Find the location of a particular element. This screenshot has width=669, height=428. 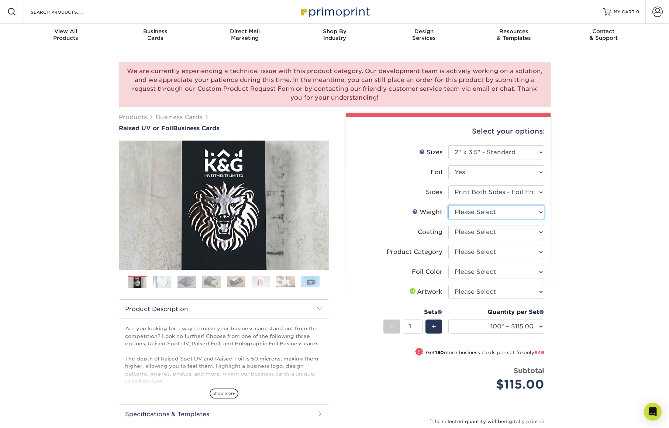

a: View AllProducts is located at coordinates (66, 35).